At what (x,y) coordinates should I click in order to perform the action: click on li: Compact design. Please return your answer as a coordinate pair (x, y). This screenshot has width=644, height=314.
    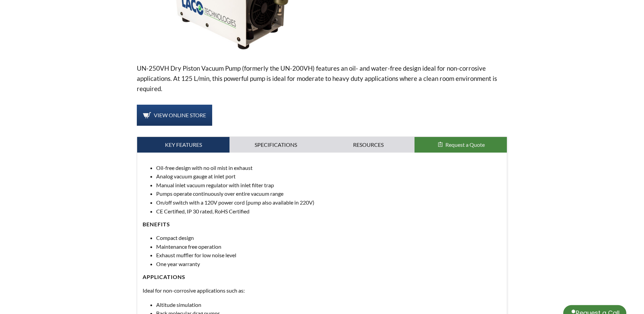
    Looking at the image, I should click on (328, 238).